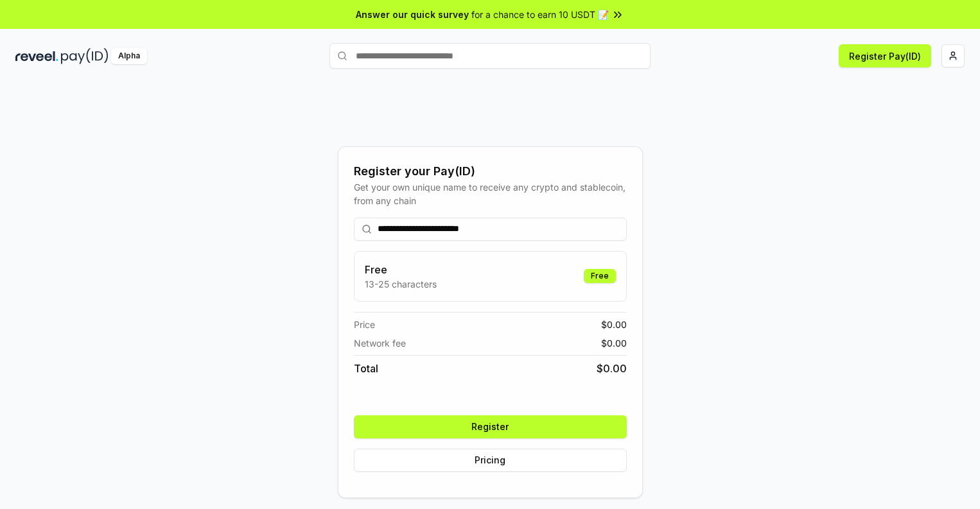  I want to click on span: Total, so click(366, 368).